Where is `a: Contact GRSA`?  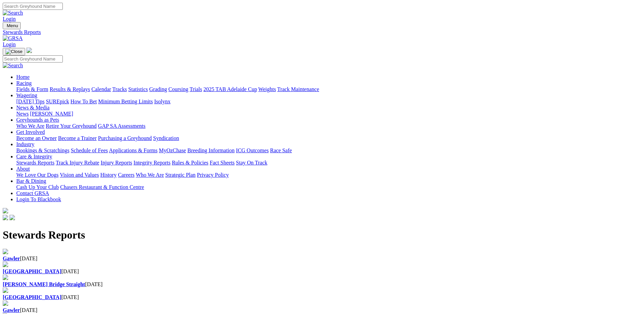 a: Contact GRSA is located at coordinates (32, 193).